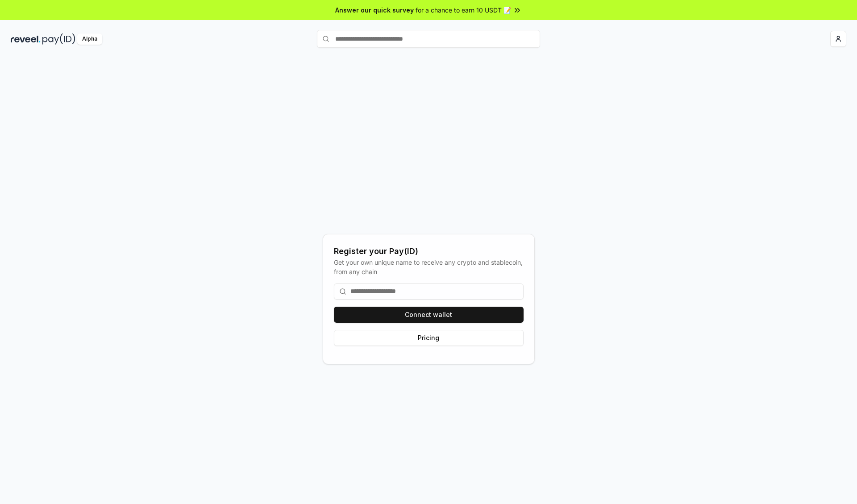  What do you see at coordinates (429, 251) in the screenshot?
I see `div: Register your Pay(ID)` at bounding box center [429, 251].